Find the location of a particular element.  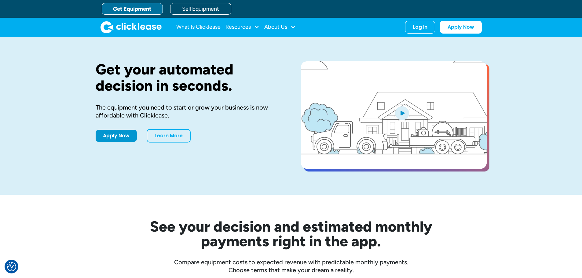

a: Sell Equipment is located at coordinates (201, 9).